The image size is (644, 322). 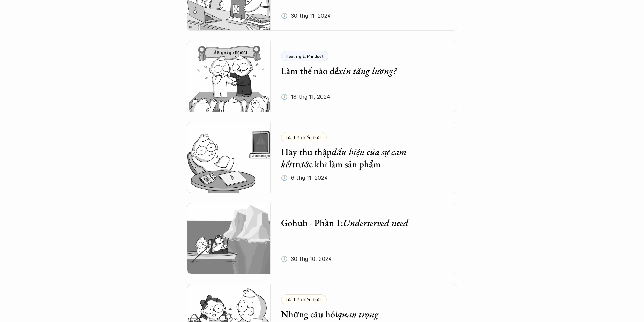 What do you see at coordinates (305, 15) in the screenshot?
I see `p: 🕔 30 thg 11, 2024` at bounding box center [305, 15].